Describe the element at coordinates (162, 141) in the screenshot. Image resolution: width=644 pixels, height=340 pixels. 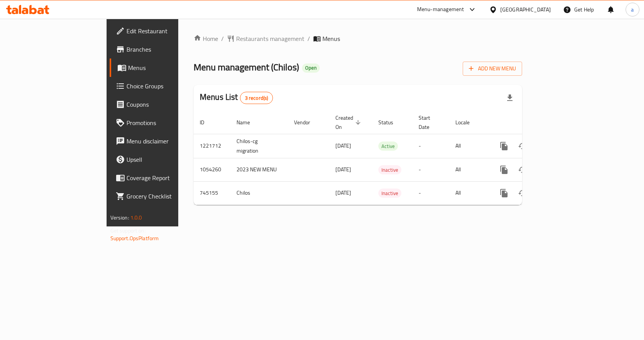
I see `a: Menu disclaimer` at that location.